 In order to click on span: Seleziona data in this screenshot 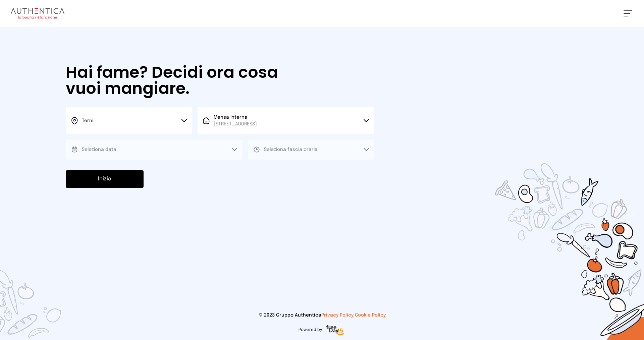, I will do `click(99, 149)`.